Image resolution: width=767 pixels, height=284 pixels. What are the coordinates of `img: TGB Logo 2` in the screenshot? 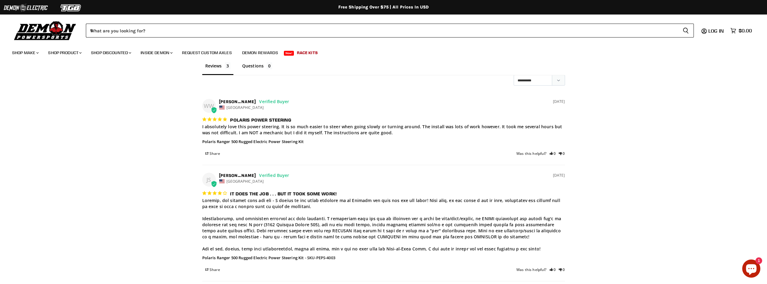 It's located at (71, 8).